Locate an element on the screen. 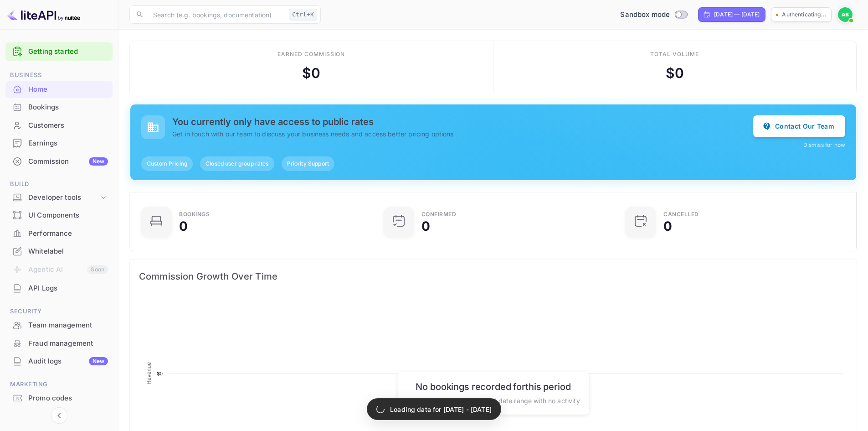  div: Getting started is located at coordinates (59, 51).